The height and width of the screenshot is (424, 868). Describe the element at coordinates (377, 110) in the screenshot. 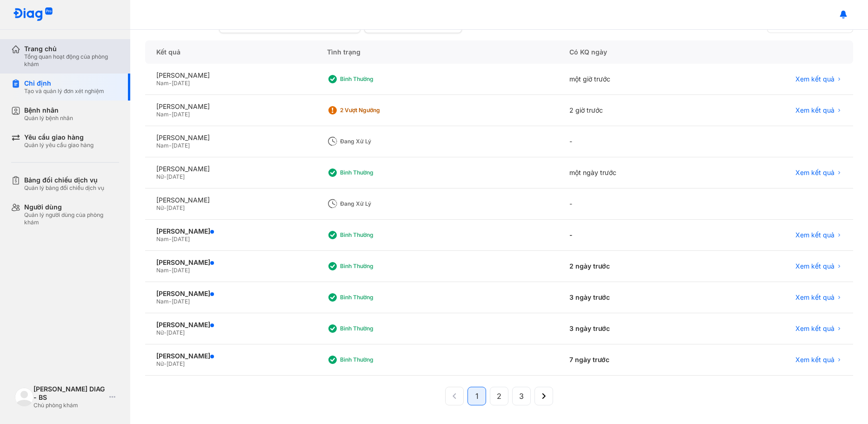

I see `div: 2 Vượt ngưỡng` at that location.